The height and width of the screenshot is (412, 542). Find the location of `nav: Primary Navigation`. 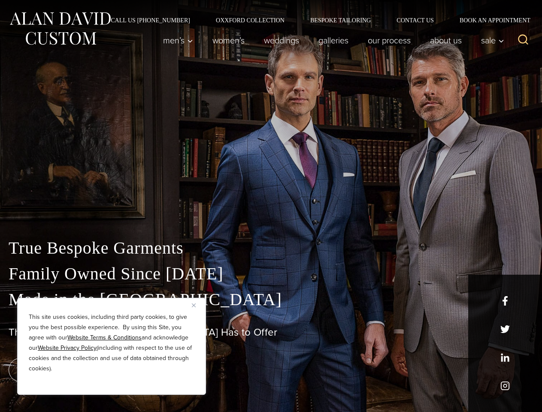

nav: Primary Navigation is located at coordinates (331, 40).